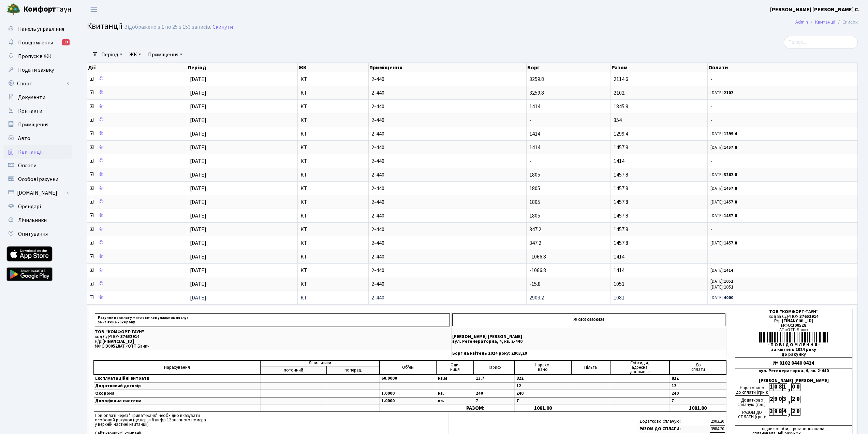 The width and height of the screenshot is (868, 434). What do you see at coordinates (38, 179) in the screenshot?
I see `span: Особові рахунки` at bounding box center [38, 179].